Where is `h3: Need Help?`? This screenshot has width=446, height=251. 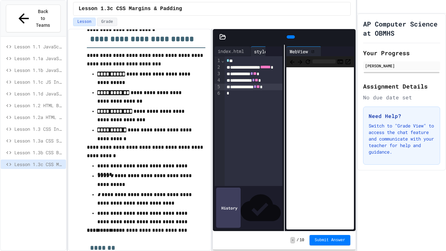 h3: Need Help? is located at coordinates (401, 116).